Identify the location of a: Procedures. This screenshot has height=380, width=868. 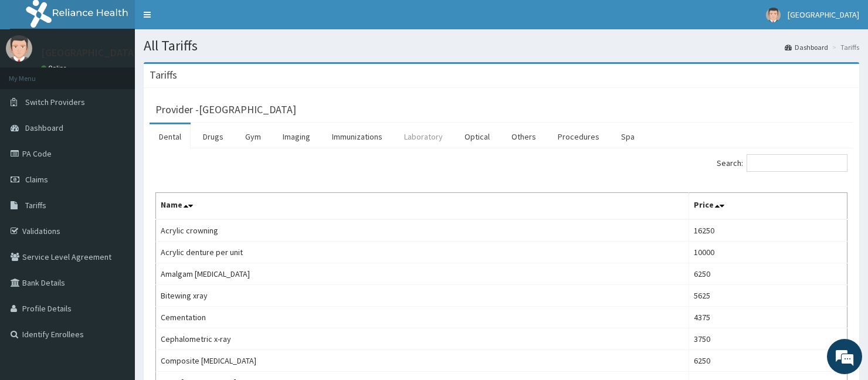
(578, 136).